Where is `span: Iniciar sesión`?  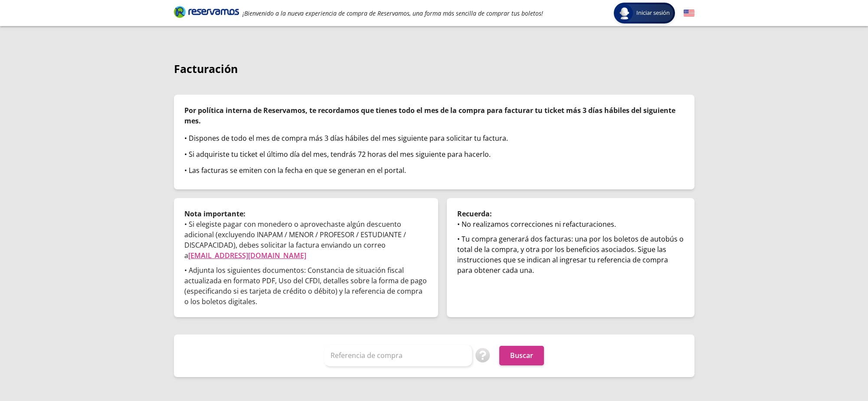 span: Iniciar sesión is located at coordinates (653, 13).